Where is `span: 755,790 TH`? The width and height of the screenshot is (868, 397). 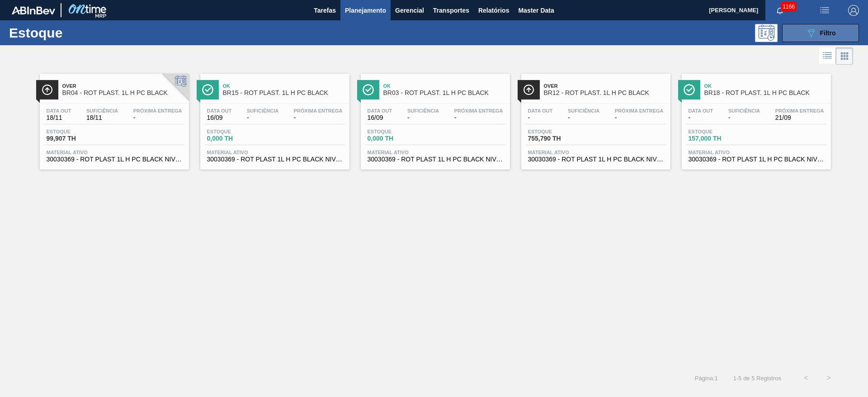
span: 755,790 TH is located at coordinates (560, 139).